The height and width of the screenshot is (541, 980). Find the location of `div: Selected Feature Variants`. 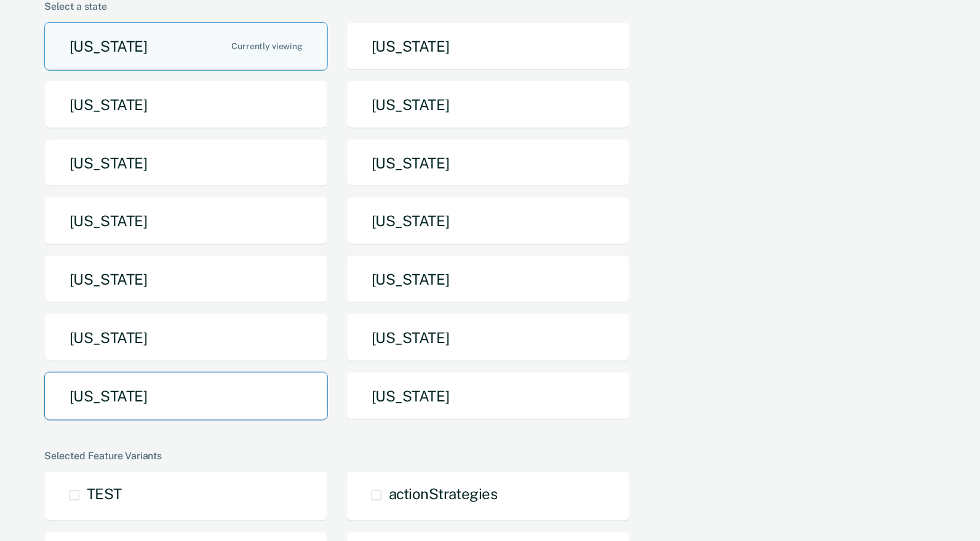

div: Selected Feature Variants is located at coordinates (487, 456).